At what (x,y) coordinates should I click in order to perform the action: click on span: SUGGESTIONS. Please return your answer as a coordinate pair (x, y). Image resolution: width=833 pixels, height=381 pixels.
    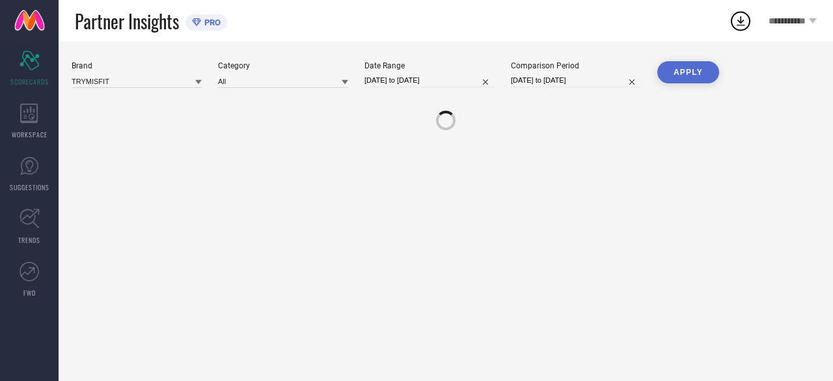
    Looking at the image, I should click on (29, 187).